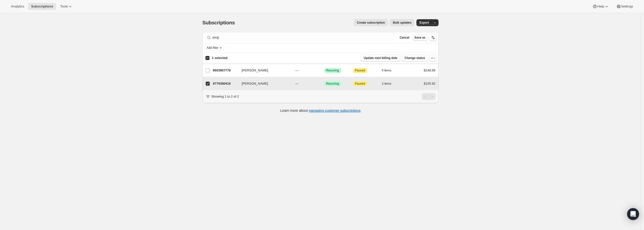  I want to click on p: 1 selected, so click(219, 58).